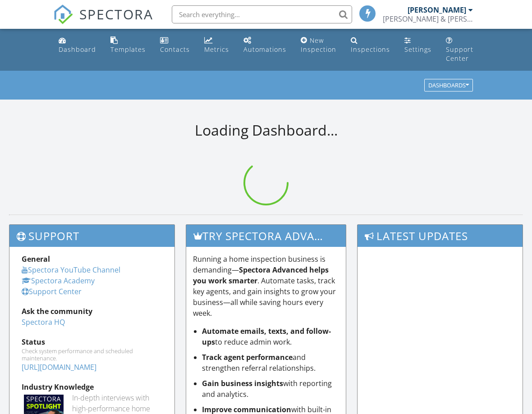 The width and height of the screenshot is (532, 414). I want to click on a: Automations (Basic), so click(265, 45).